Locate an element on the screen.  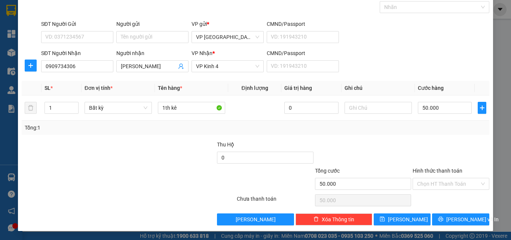
span: Tên hàng is located at coordinates (170, 88).